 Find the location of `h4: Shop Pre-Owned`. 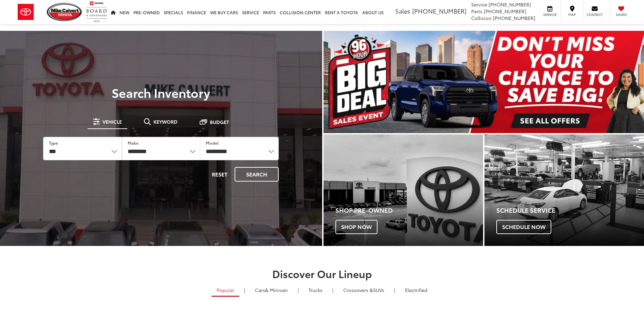

h4: Shop Pre-Owned is located at coordinates (409, 210).